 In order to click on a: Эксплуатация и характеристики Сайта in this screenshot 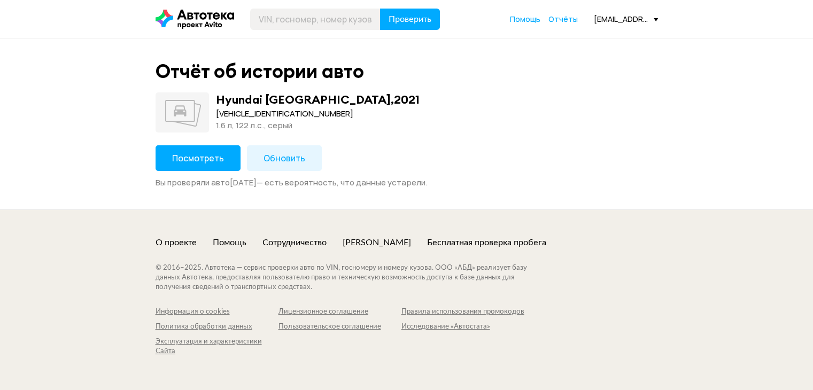, I will do `click(217, 347)`.